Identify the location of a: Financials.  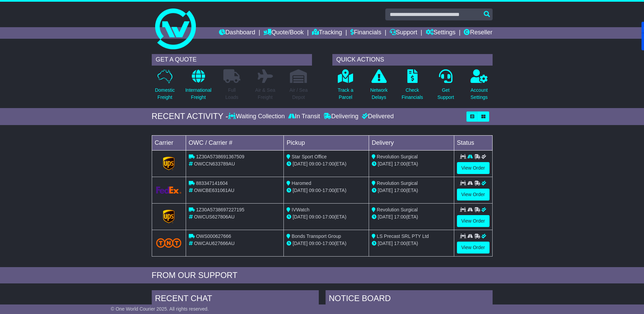
(365, 33).